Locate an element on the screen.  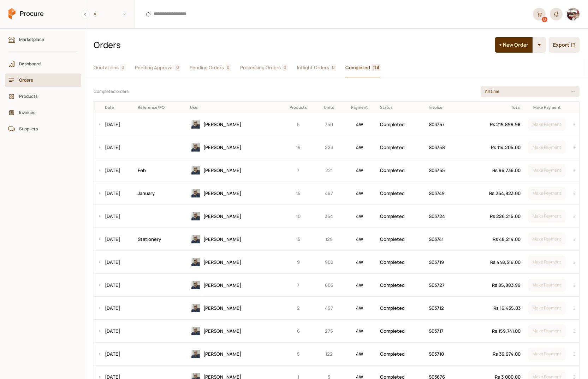
p: 750 is located at coordinates (329, 125).